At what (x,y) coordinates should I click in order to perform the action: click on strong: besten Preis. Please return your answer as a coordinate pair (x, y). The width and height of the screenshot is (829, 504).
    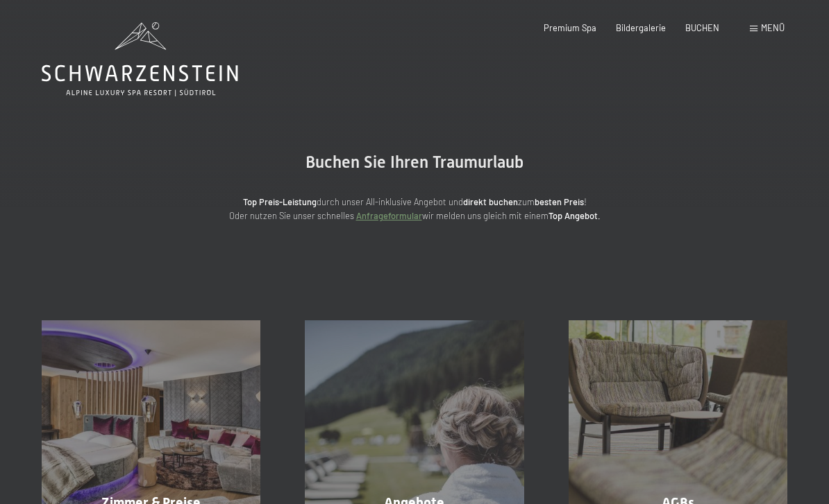
    Looking at the image, I should click on (559, 202).